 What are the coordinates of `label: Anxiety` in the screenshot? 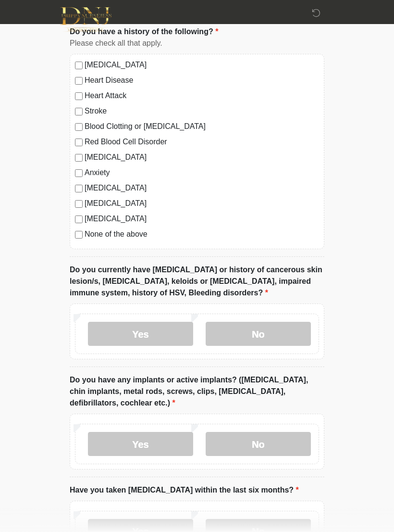 It's located at (202, 173).